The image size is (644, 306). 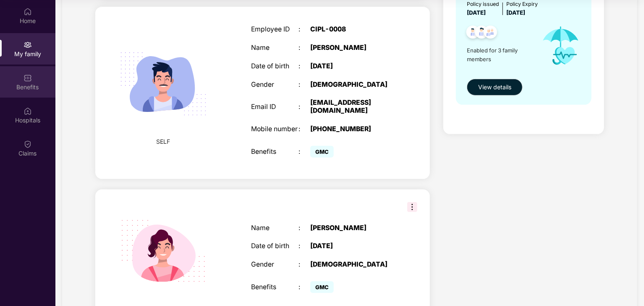 I want to click on img: svg+xml;base64,PHN2ZyBpZD0iQ2xhaW0iIHhtbG5zPSJodHRwOi8vd3d3LnczLm9yZy8yMDAwL3N2ZyIgd2lkdGg9IjIwIi..., so click(x=28, y=144).